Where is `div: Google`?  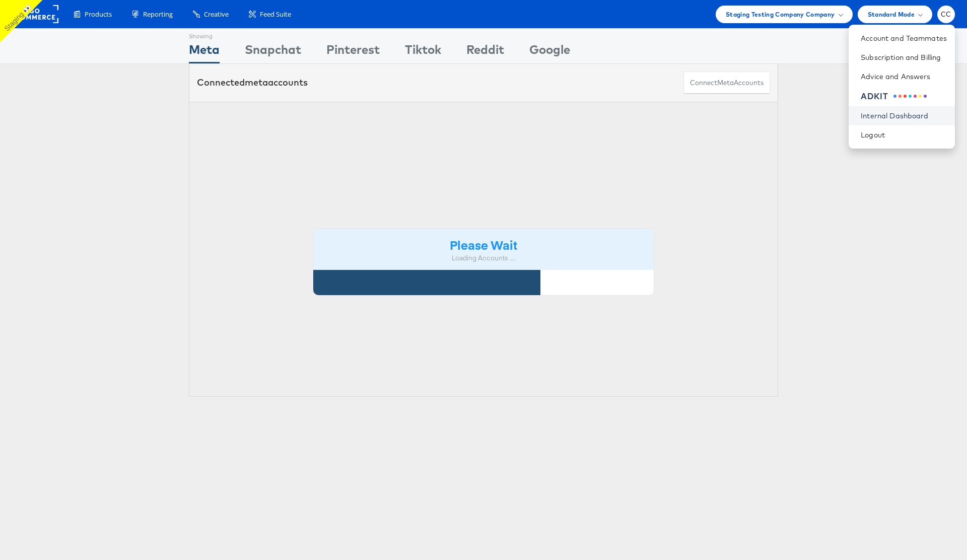
div: Google is located at coordinates (550, 52).